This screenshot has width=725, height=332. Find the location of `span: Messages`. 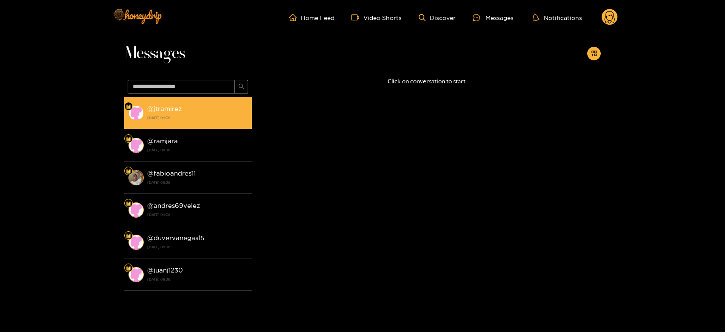

span: Messages is located at coordinates (154, 54).